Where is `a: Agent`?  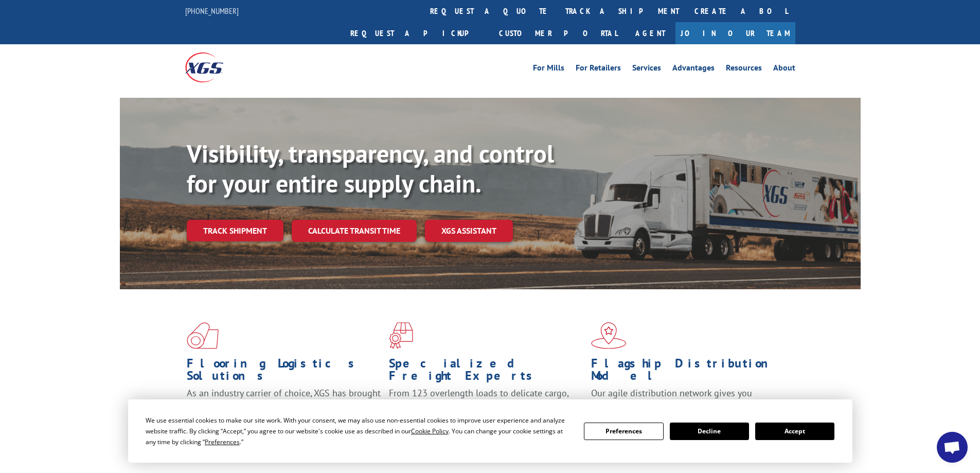
a: Agent is located at coordinates (650, 33).